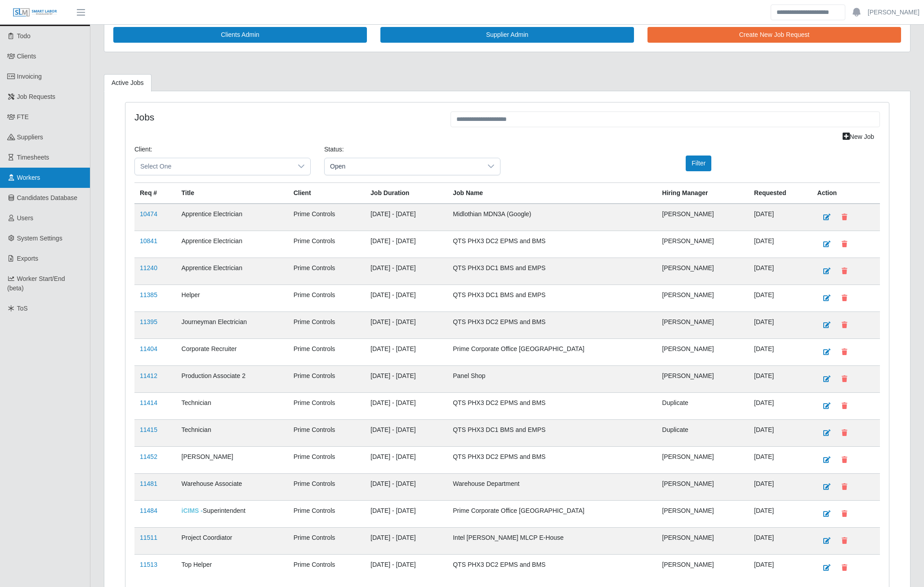  What do you see at coordinates (148, 322) in the screenshot?
I see `a: 11395` at bounding box center [148, 322].